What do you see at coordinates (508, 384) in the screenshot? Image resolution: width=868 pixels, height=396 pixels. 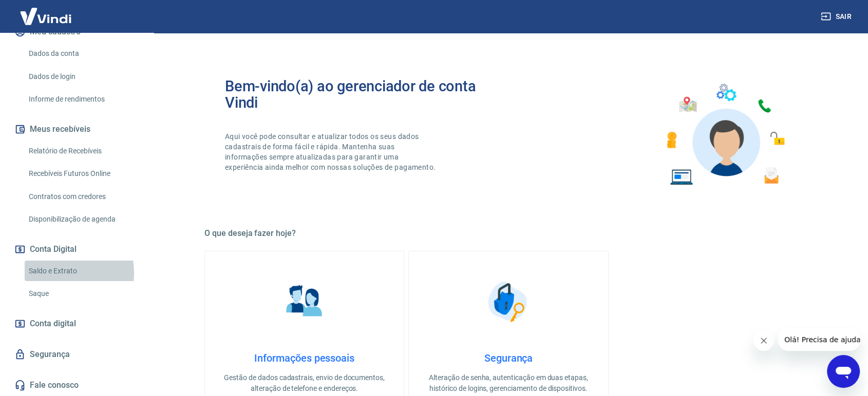 I see `p: Alteração de senha, autenticação em duas etapas, histórico de logins, gerenciamento de dispositivos.` at bounding box center [508, 384].